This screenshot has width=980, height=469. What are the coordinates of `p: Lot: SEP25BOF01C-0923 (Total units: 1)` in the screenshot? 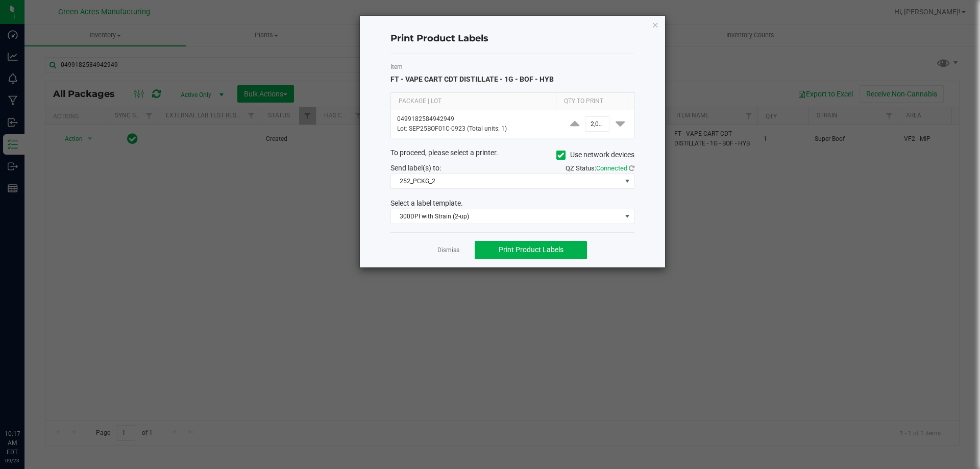 It's located at (476, 129).